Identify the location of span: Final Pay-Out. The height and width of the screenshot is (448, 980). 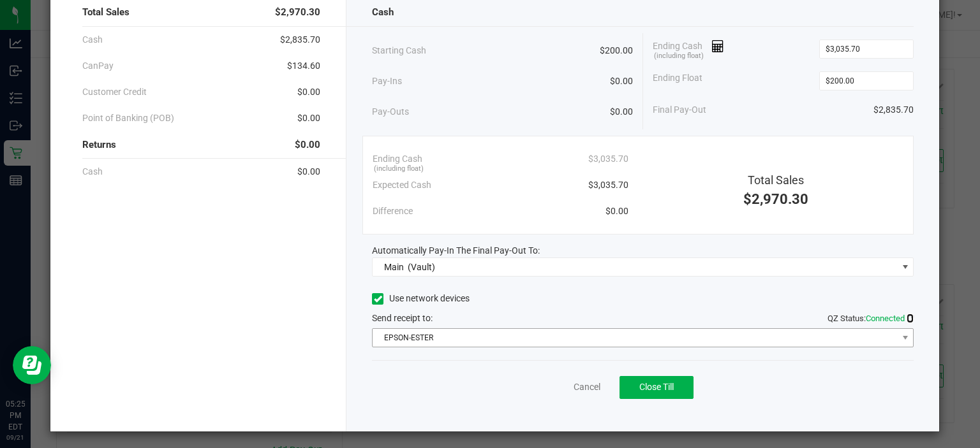
(680, 110).